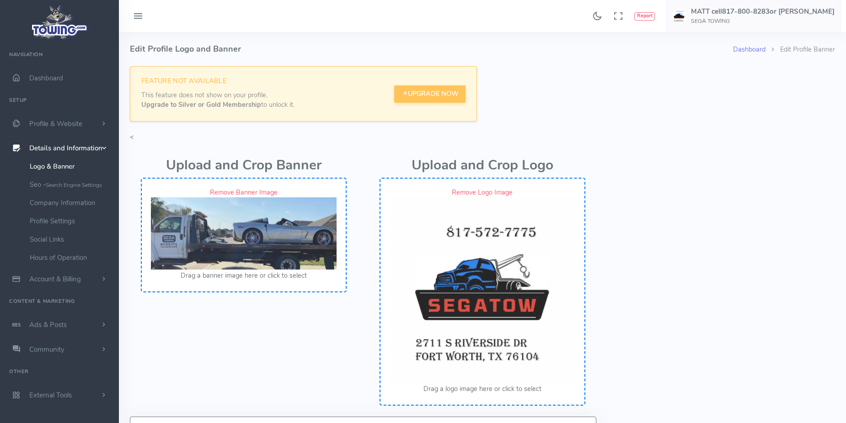 This screenshot has width=846, height=423. I want to click on li: Edit Profile Banner, so click(800, 50).